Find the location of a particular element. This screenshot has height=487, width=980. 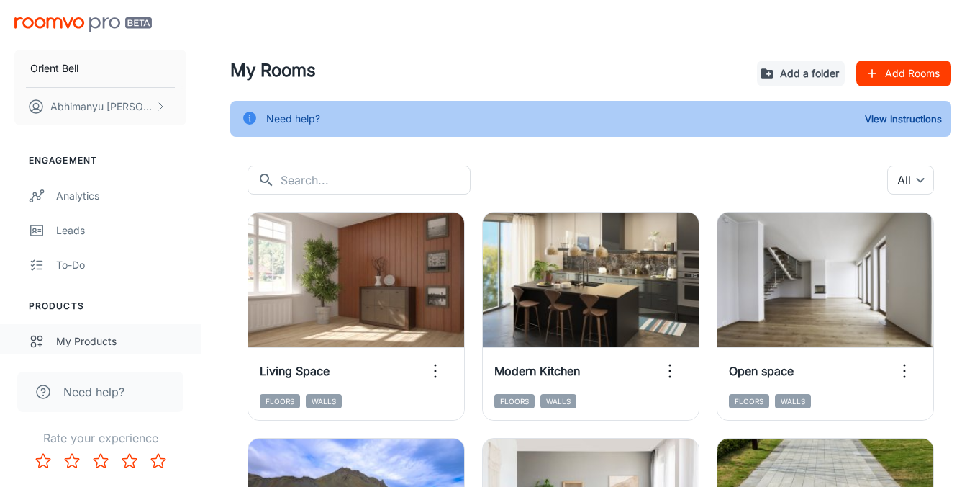

button: Add Rooms is located at coordinates (904, 73).